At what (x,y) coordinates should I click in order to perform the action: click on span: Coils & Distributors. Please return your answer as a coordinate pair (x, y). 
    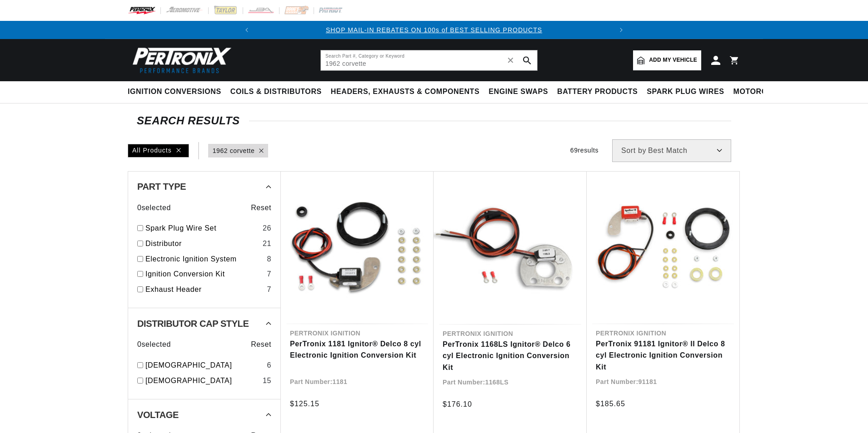
    Looking at the image, I should click on (276, 92).